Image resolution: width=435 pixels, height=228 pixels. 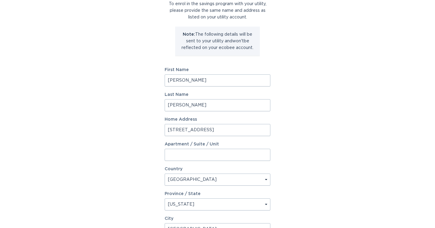 What do you see at coordinates (218, 41) in the screenshot?
I see `p: The following details will be sent to your utility and won't be reflected on your ecobee account.` at bounding box center [218, 41].